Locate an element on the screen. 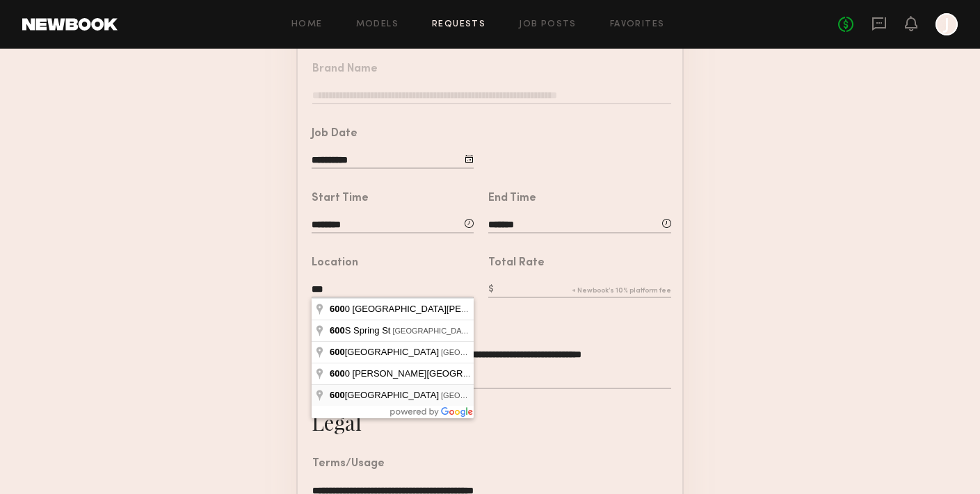  div: Legal is located at coordinates (337, 423).